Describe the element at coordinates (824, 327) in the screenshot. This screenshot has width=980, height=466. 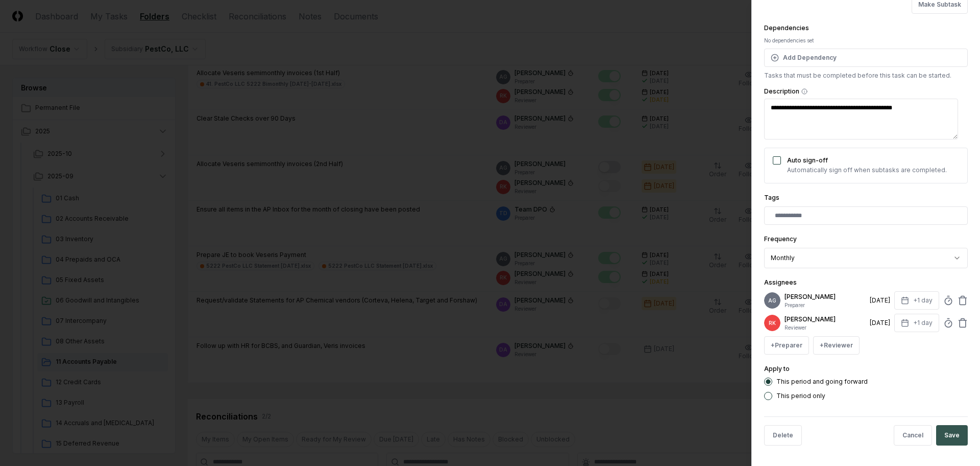
I see `p: Reviewer` at that location.